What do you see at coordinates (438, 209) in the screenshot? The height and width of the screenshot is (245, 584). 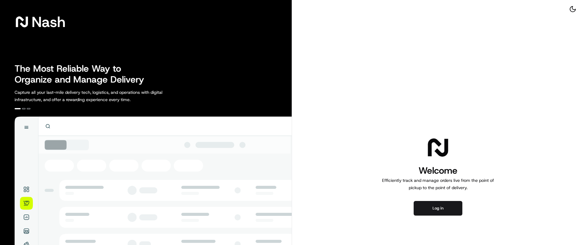 I see `button: Log in` at bounding box center [438, 209].